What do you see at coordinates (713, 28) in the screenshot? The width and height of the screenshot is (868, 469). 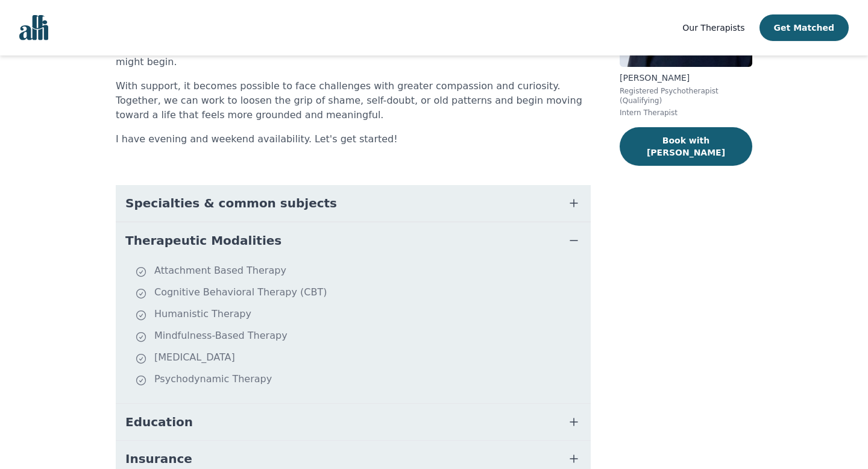 I see `span: Our Therapists` at bounding box center [713, 28].